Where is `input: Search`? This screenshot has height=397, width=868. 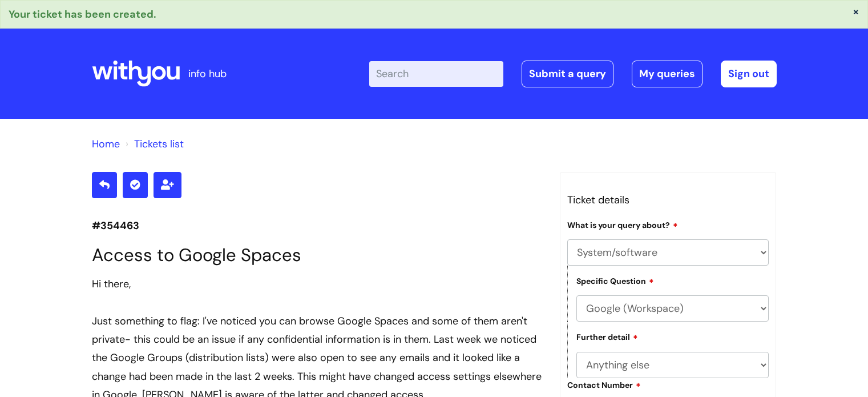
input: Search is located at coordinates (436, 74).